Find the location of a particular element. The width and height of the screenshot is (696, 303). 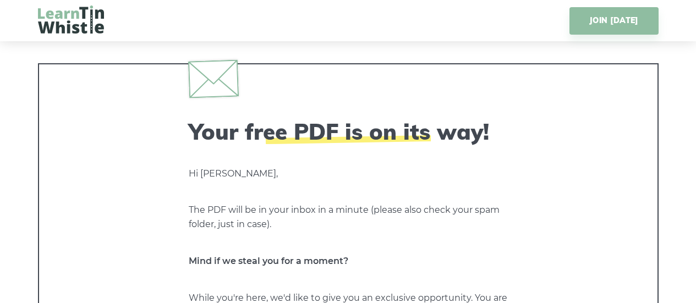

img: LearnTinWhistle.com is located at coordinates (71, 19).